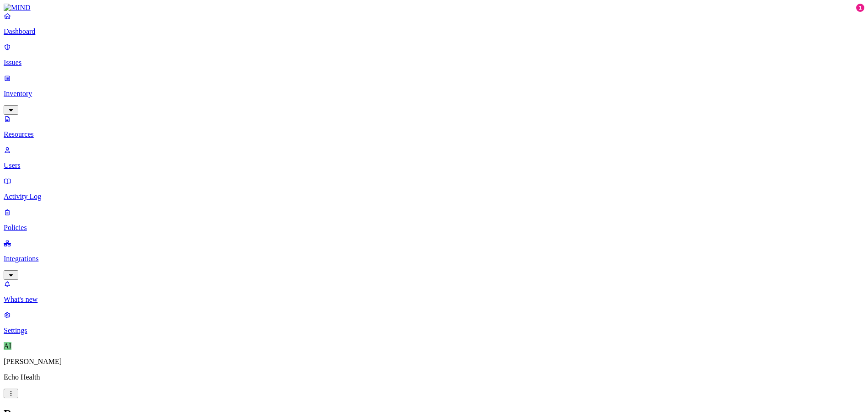 This screenshot has height=412, width=868. I want to click on a: Activity Log, so click(434, 189).